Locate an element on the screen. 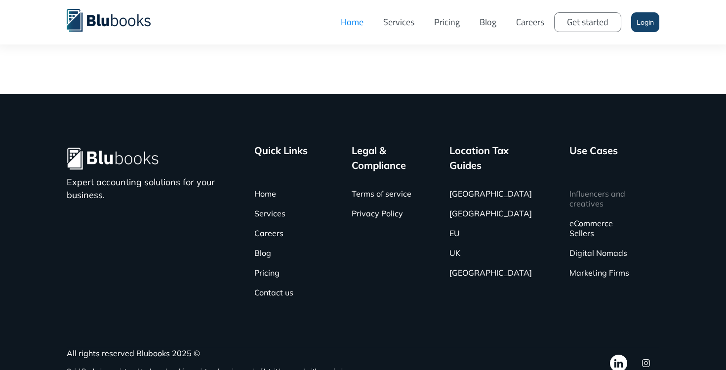 This screenshot has height=370, width=726. div: Quick Links ‍ is located at coordinates (281, 158).